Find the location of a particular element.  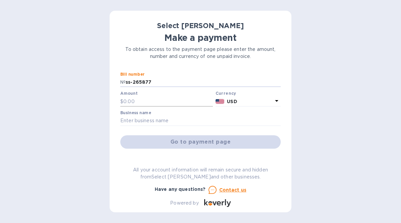

img: USD is located at coordinates (220, 101).